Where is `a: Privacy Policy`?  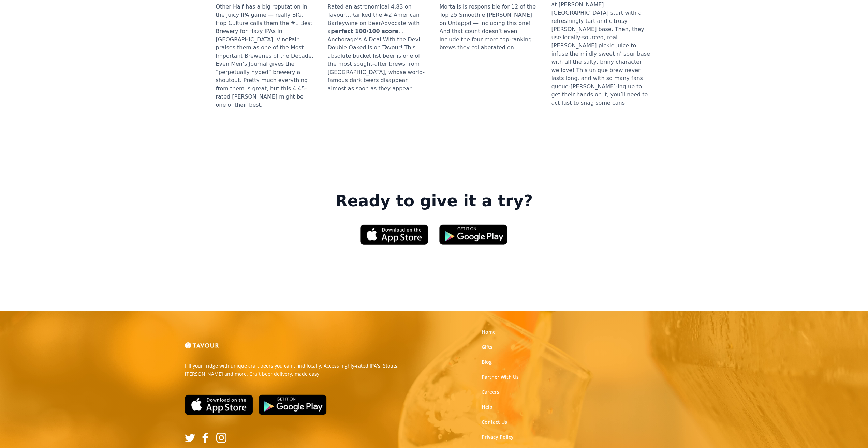 a: Privacy Policy is located at coordinates (498, 437).